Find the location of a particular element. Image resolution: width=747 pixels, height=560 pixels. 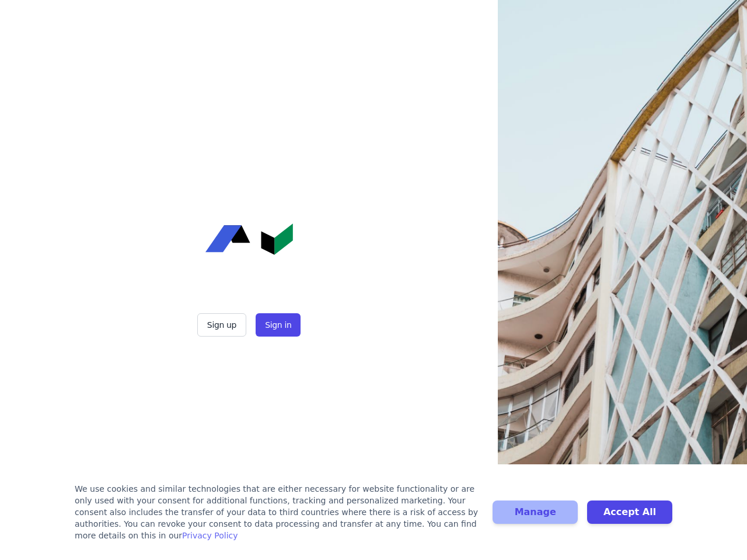

button: Sign up is located at coordinates (222, 325).